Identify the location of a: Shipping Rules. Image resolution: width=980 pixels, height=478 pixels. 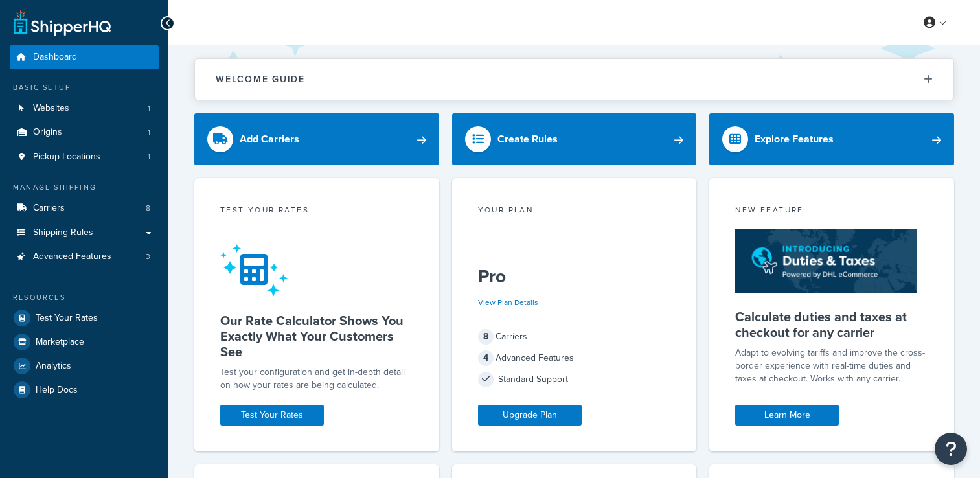
(85, 233).